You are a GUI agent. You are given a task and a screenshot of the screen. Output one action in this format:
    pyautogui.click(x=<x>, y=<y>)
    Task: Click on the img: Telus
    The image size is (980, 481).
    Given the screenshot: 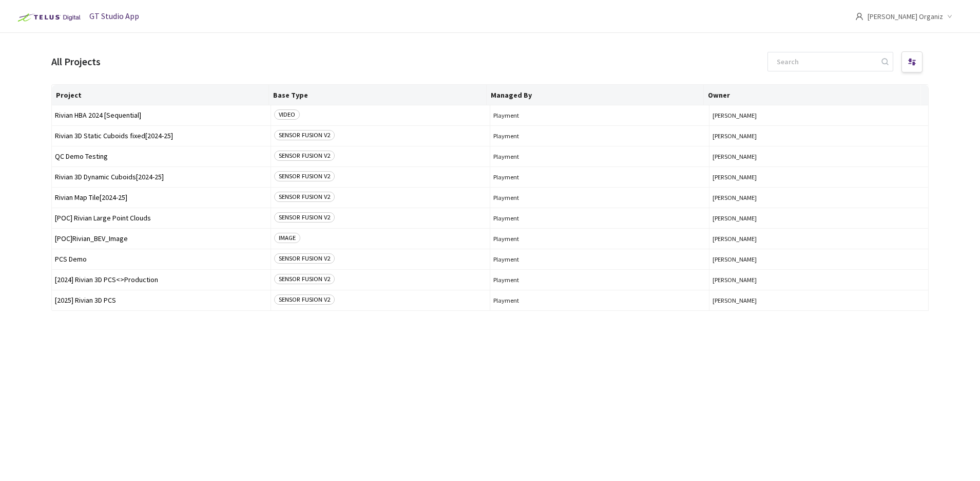 What is the action you would take?
    pyautogui.click(x=48, y=17)
    